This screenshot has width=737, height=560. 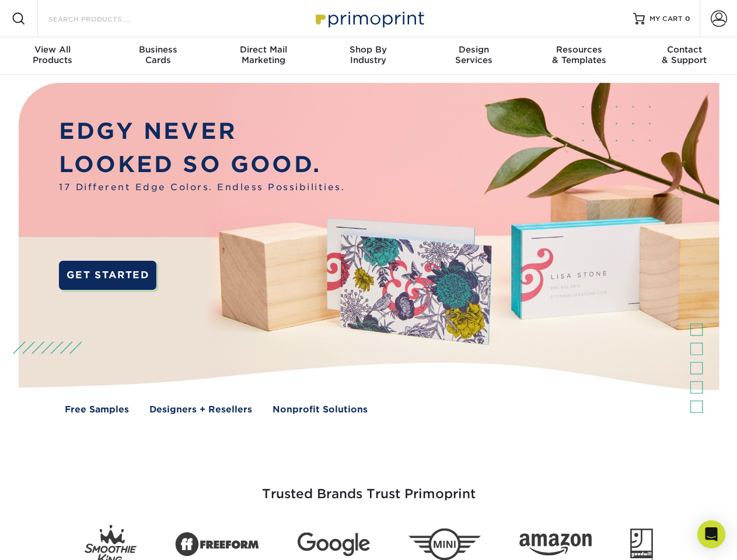 I want to click on h3: Trusted Brands Trust Primoprint, so click(x=368, y=487).